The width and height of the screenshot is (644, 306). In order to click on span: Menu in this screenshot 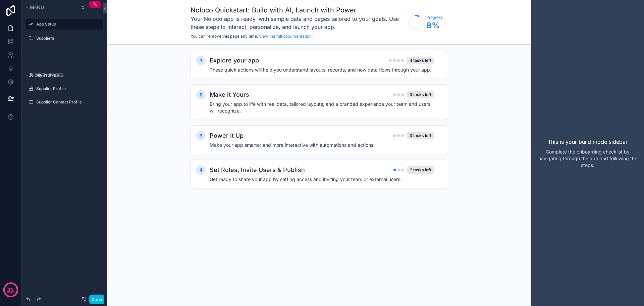, I will do `click(37, 7)`.